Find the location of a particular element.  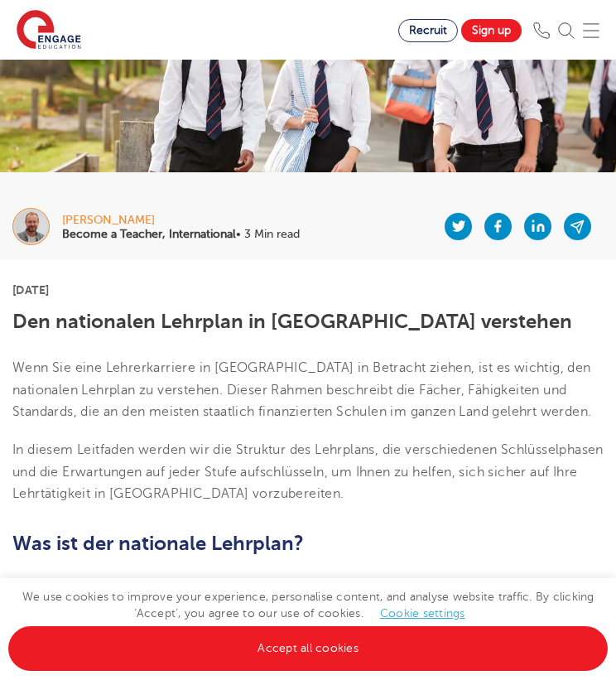

img: Engage Education is located at coordinates (49, 30).